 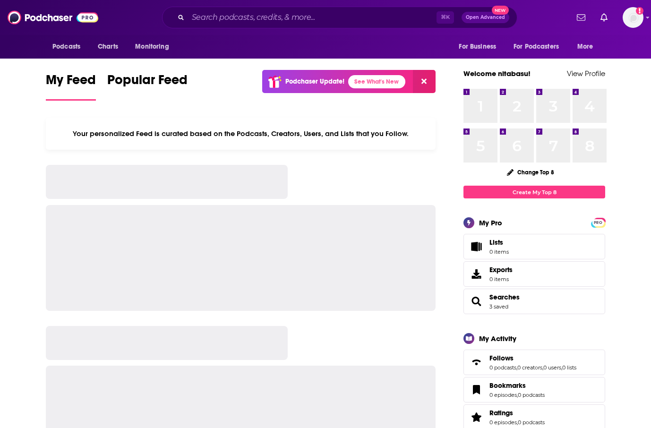 What do you see at coordinates (485, 17) in the screenshot?
I see `span: Open Advanced` at bounding box center [485, 17].